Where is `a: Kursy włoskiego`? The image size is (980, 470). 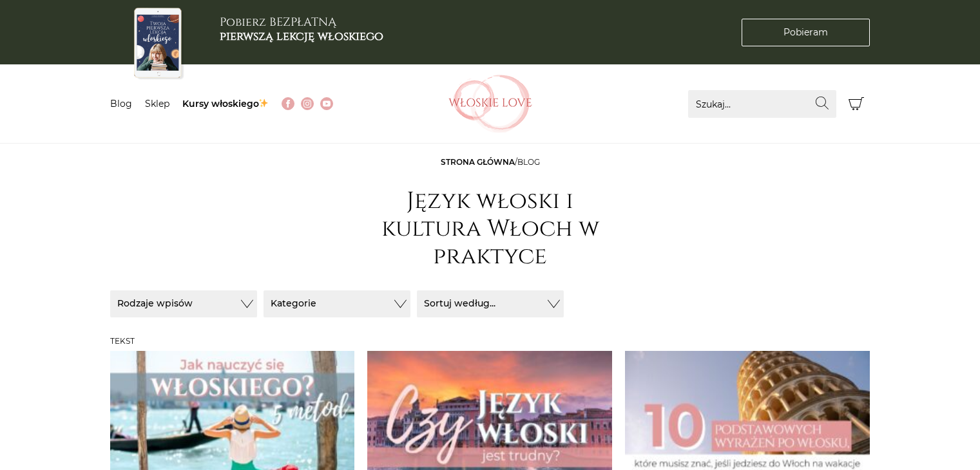
a: Kursy włoskiego is located at coordinates (226, 103).